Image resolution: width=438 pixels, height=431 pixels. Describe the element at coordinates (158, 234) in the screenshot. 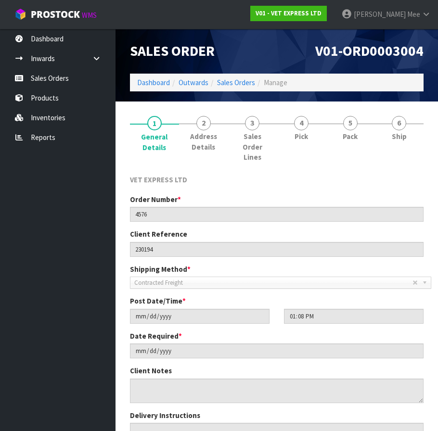

I see `label: Client Reference` at that location.